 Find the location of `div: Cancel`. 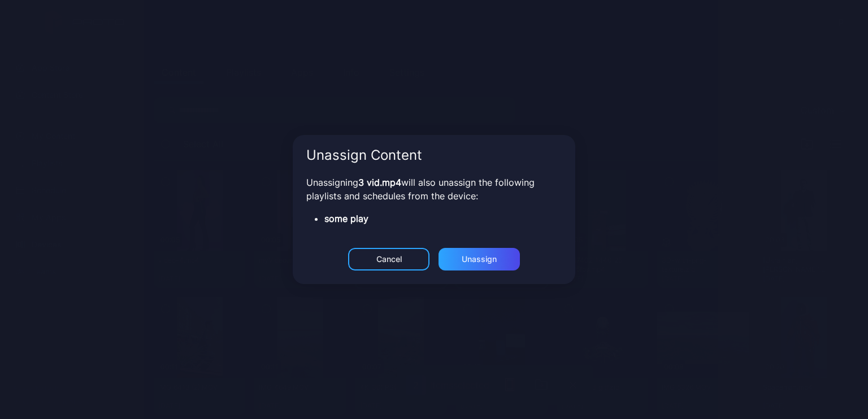

div: Cancel is located at coordinates (388, 259).